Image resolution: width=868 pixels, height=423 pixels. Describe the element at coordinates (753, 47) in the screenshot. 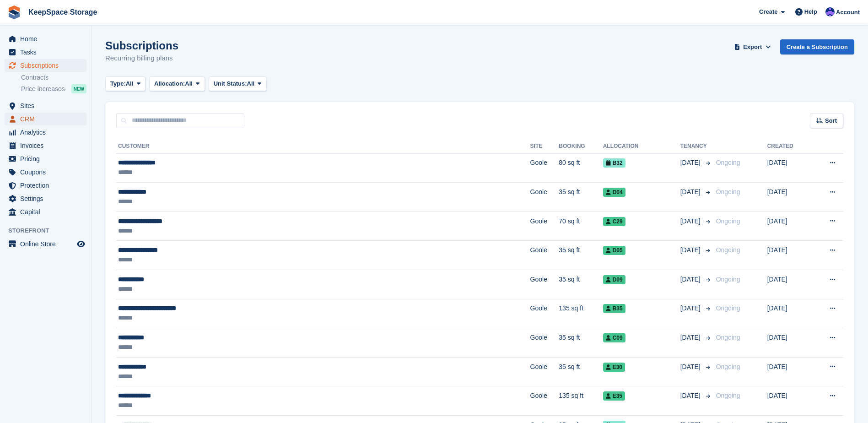

I see `button: Export` at that location.